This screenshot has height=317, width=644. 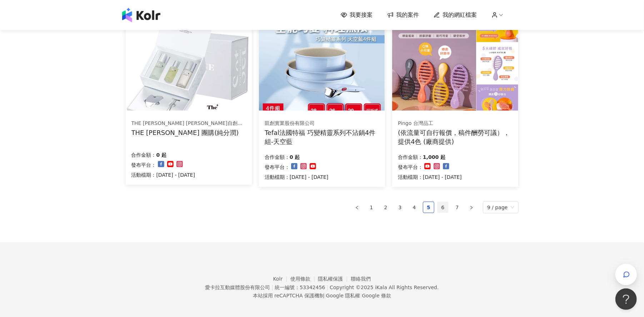 I want to click on p: 1,000 起, so click(x=434, y=157).